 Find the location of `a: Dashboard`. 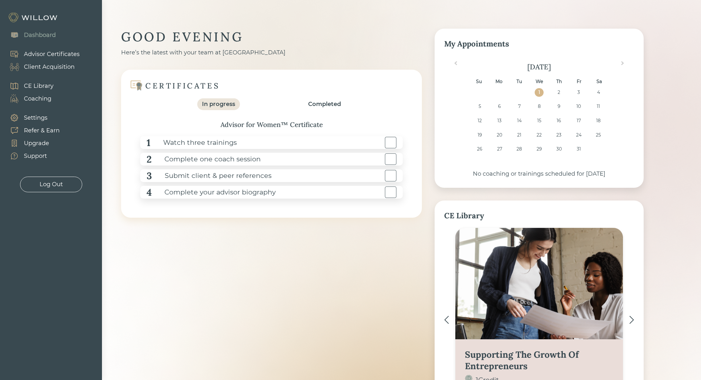

a: Dashboard is located at coordinates (29, 35).